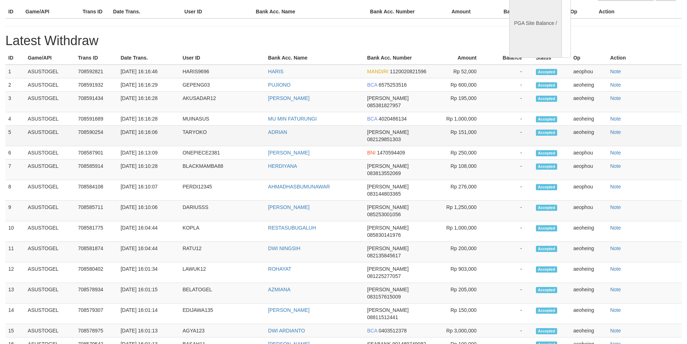 The width and height of the screenshot is (687, 344). I want to click on a: PUJIONO, so click(279, 85).